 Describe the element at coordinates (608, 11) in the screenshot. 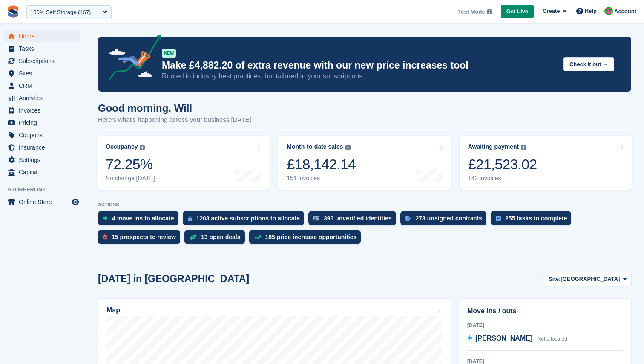

I see `img: Will McNeilly` at that location.